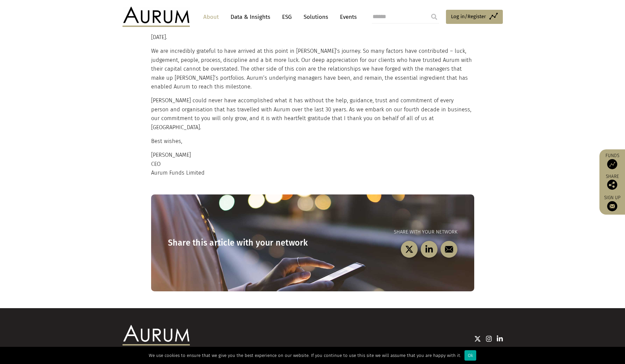  Describe the element at coordinates (240, 243) in the screenshot. I see `h3: Share this article with your network` at that location.